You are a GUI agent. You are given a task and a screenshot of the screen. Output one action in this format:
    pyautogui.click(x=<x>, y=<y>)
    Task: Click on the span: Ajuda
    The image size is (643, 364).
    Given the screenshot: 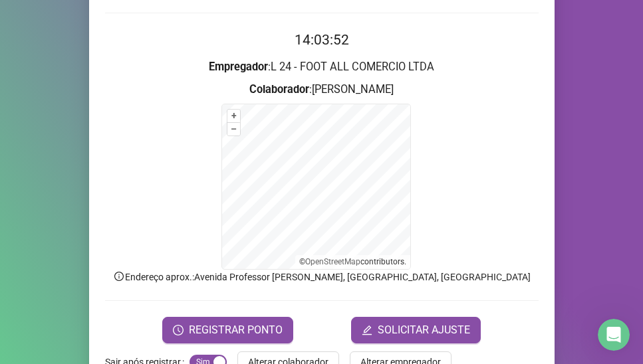 What is the action you would take?
    pyautogui.click(x=221, y=280)
    